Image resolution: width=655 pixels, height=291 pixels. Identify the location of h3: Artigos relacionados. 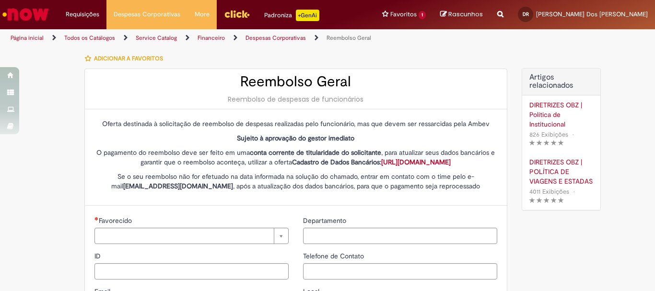
(561, 81).